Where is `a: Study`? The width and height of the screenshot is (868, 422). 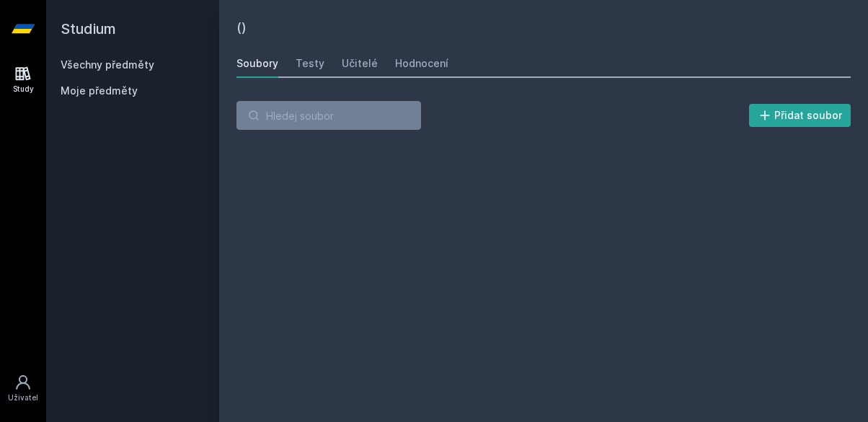
a: Study is located at coordinates (23, 79).